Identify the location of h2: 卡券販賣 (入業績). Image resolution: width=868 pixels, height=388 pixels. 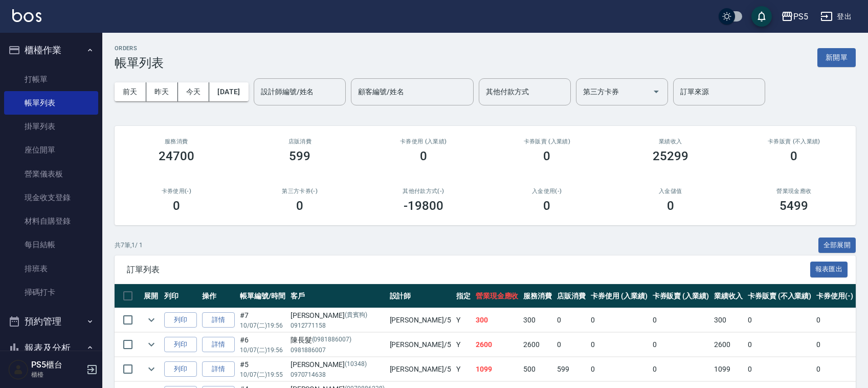
(547, 141).